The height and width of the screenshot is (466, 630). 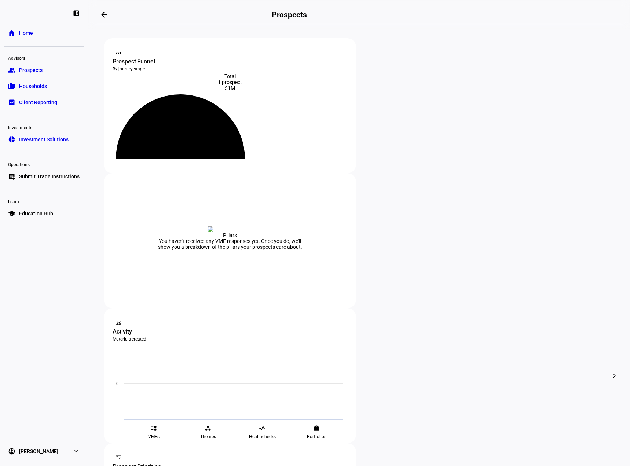 What do you see at coordinates (230, 339) in the screenshot?
I see `div: Materials created` at bounding box center [230, 339].